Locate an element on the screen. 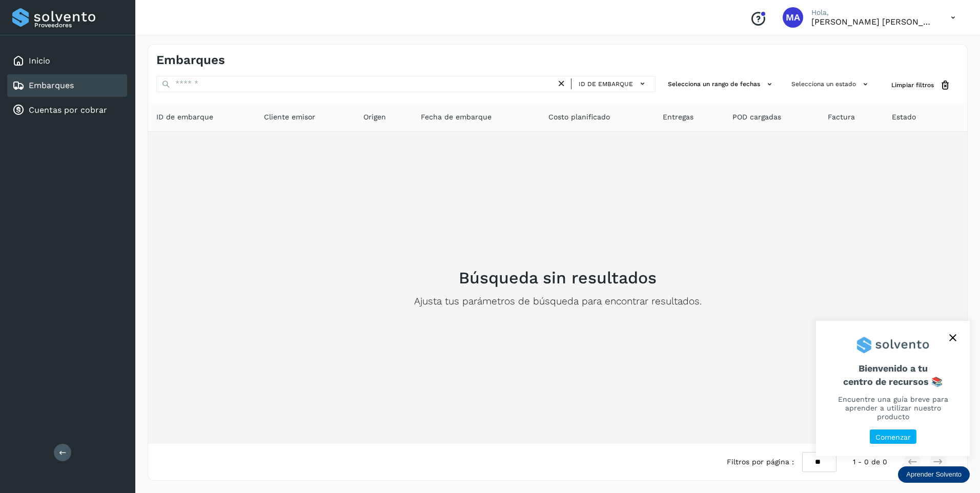 The width and height of the screenshot is (980, 493). h2: Búsqueda sin resultados is located at coordinates (557, 278).